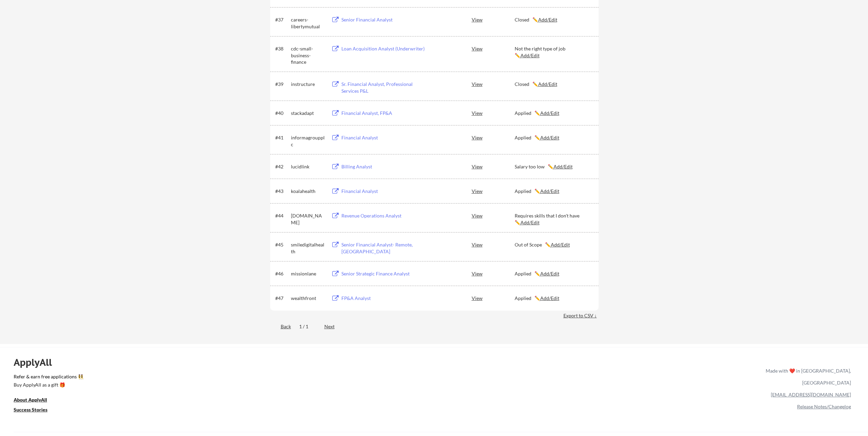  Describe the element at coordinates (553, 219) in the screenshot. I see `div: Requires skills that I don't have ✏️` at that location.